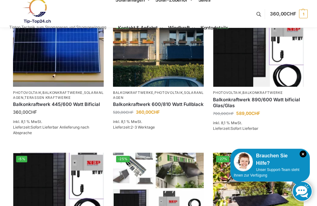 This screenshot has height=206, width=317. What do you see at coordinates (140, 28) in the screenshot?
I see `a: Kontakt & Anfahrt` at bounding box center [140, 28].